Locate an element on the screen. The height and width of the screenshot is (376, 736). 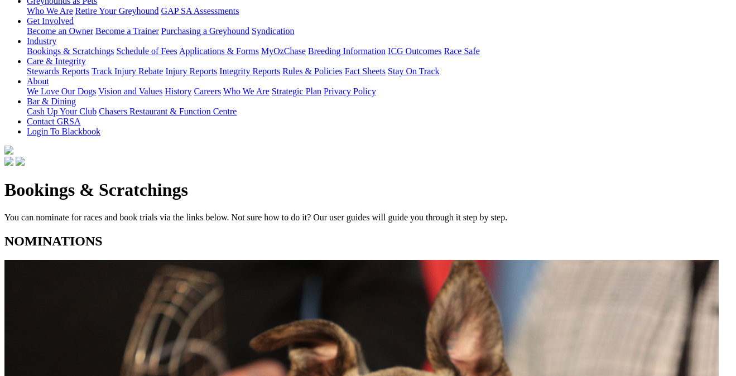
div: Bar & Dining is located at coordinates (379, 112).